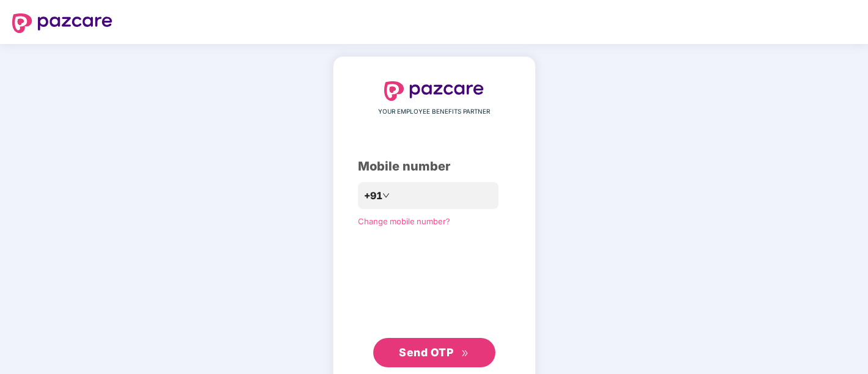  Describe the element at coordinates (373, 195) in the screenshot. I see `span: +91` at that location.